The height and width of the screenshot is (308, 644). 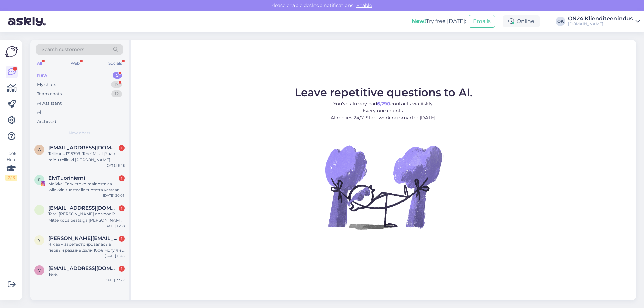 What do you see at coordinates (117, 76) in the screenshot?
I see `div: 5` at bounding box center [117, 76].